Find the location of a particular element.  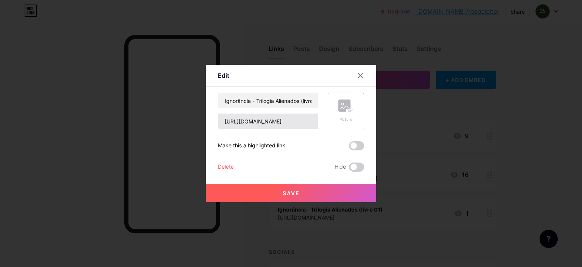

div: Make this a highlighted link is located at coordinates (252, 146).